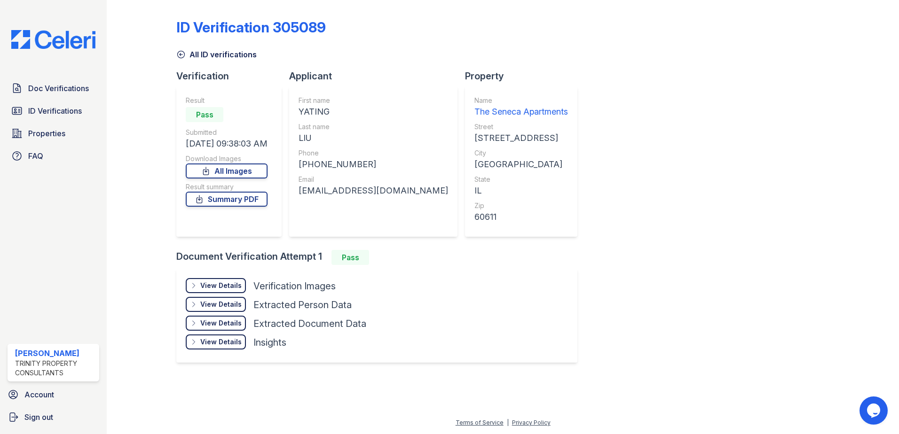 This screenshot has height=434, width=899. I want to click on div: Extracted Document Data, so click(310, 324).